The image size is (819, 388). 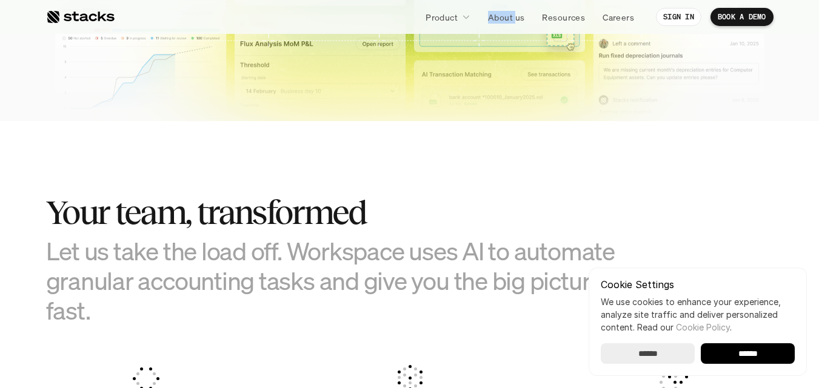 What do you see at coordinates (563, 17) in the screenshot?
I see `a: Resources` at bounding box center [563, 17].